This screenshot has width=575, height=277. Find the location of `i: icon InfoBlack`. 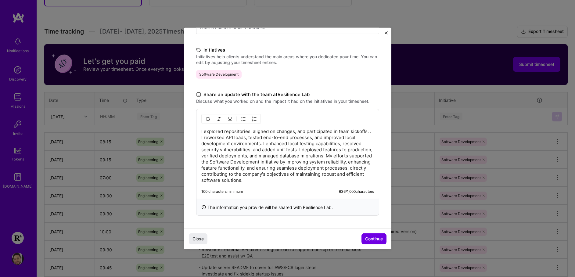

i: icon InfoBlack is located at coordinates (204, 207).